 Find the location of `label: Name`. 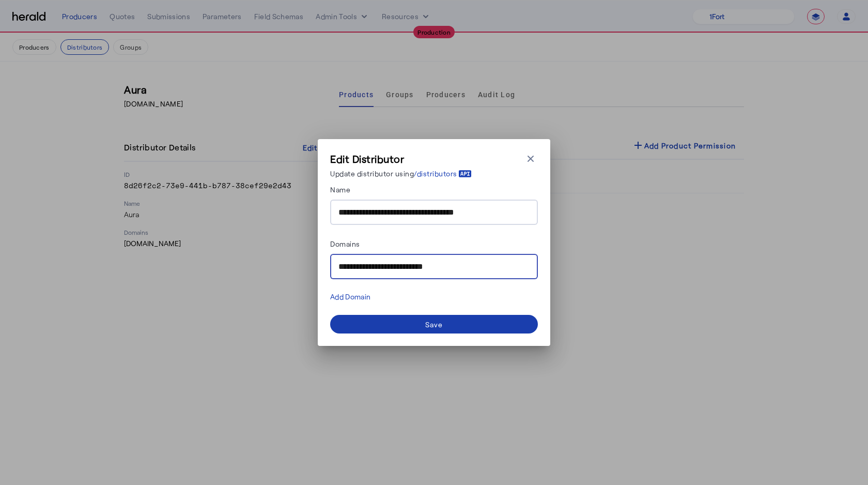

label: Name is located at coordinates (340, 189).